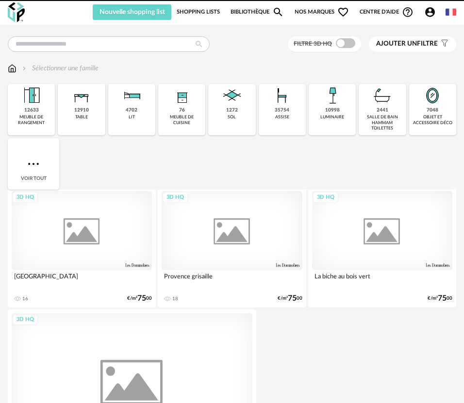 The image size is (464, 403). Describe the element at coordinates (131, 117) in the screenshot. I see `div: lit` at that location.